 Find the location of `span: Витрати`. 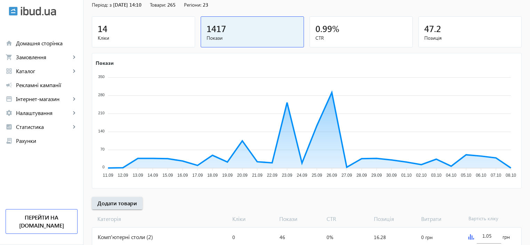

span: Витрати is located at coordinates (442, 219).